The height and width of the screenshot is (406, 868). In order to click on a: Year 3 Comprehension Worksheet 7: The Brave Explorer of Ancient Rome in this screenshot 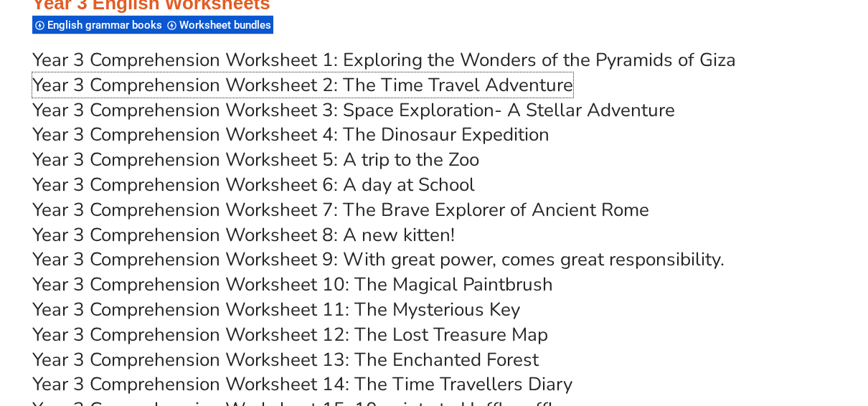, I will do `click(341, 210)`.